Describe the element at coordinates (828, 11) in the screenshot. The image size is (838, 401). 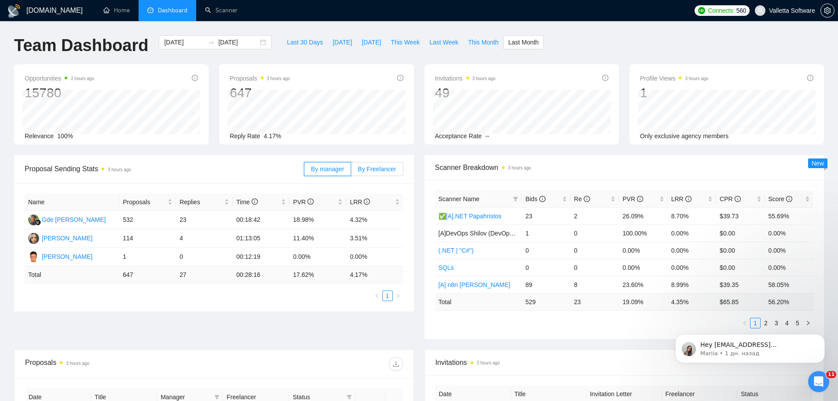
I see `span: setting` at that location.